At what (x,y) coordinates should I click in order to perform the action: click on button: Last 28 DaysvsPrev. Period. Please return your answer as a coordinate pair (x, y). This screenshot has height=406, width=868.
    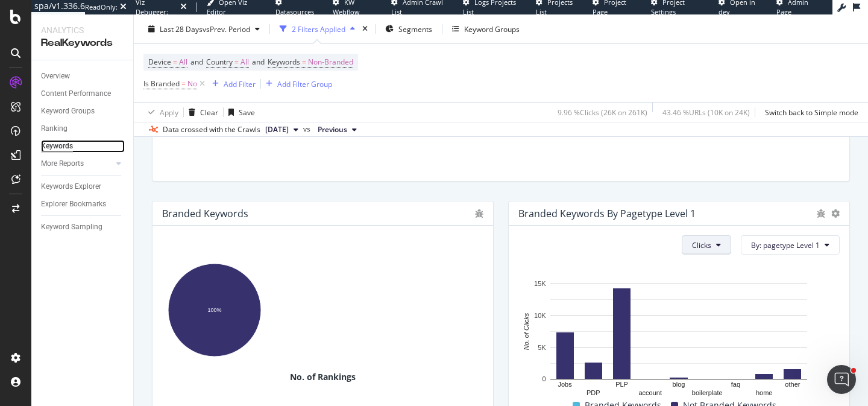
    Looking at the image, I should click on (203, 29).